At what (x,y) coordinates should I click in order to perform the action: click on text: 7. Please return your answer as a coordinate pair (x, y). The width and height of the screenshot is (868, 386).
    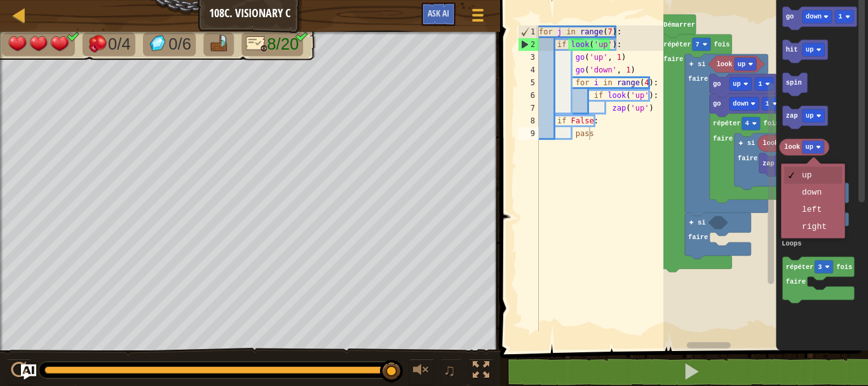
    Looking at the image, I should click on (698, 45).